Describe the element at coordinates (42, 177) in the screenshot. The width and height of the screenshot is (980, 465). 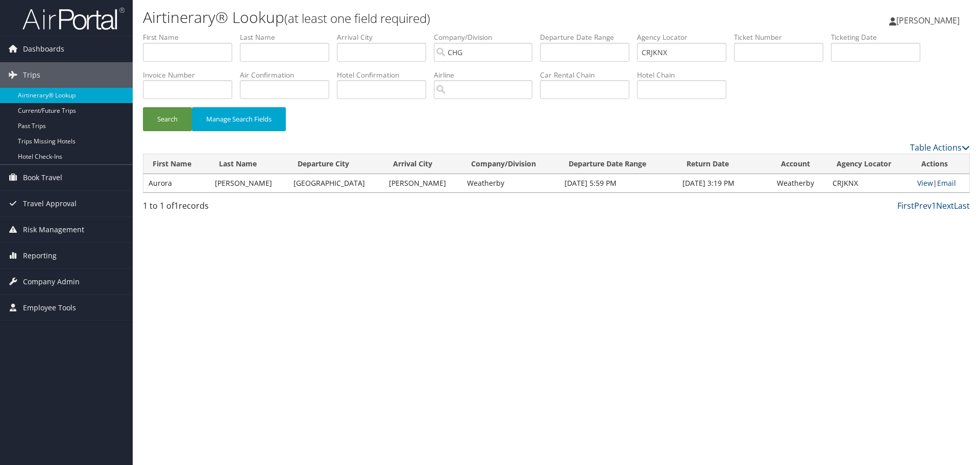
I see `span: Book Travel` at that location.